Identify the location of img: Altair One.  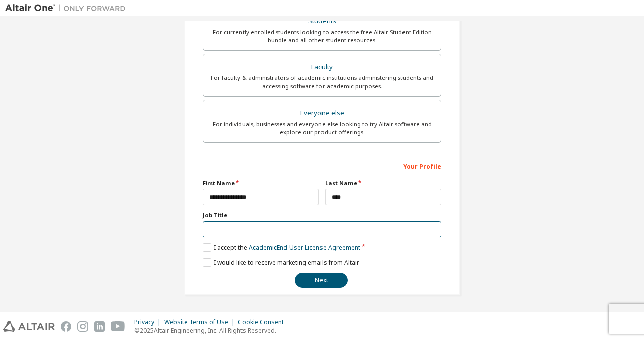
(68, 8).